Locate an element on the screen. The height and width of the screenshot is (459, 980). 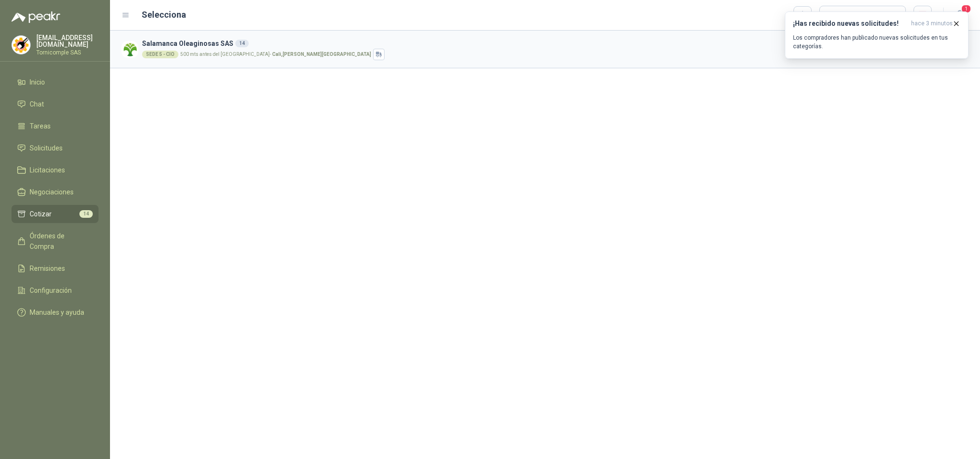
span: Chat is located at coordinates (37, 104).